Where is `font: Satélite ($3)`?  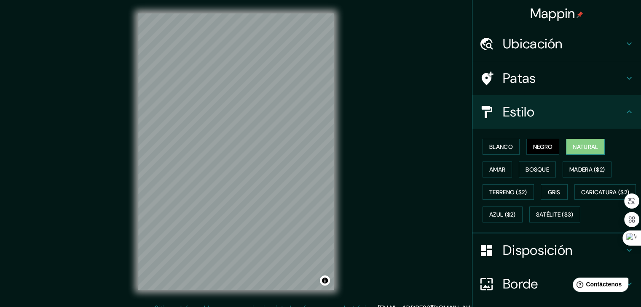 font: Satélite ($3) is located at coordinates (554, 215).